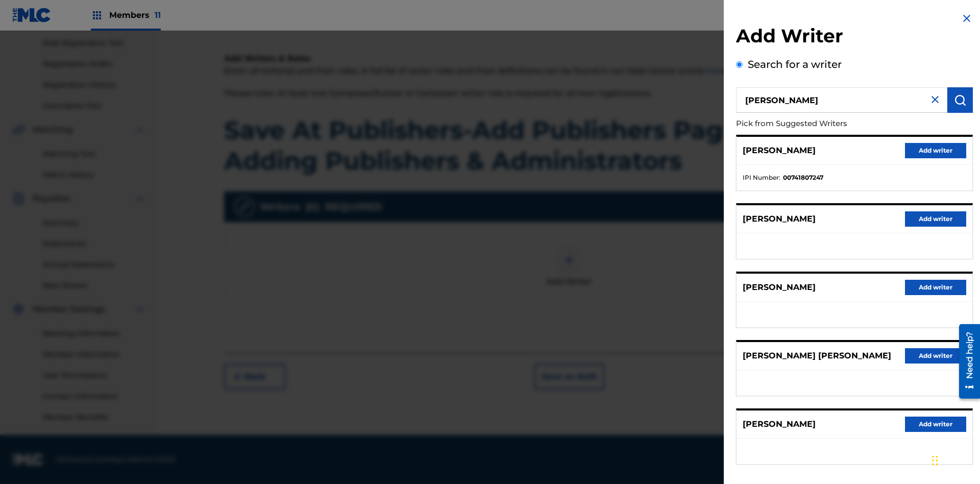  What do you see at coordinates (855, 37) in the screenshot?
I see `h2: Add Writer` at bounding box center [855, 37].